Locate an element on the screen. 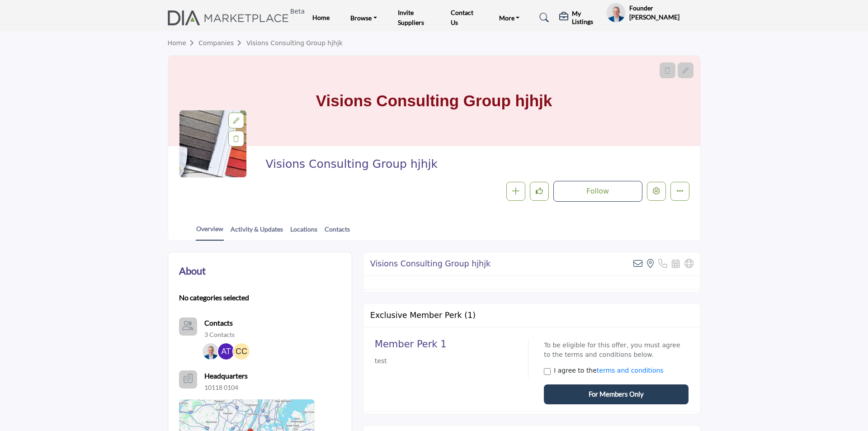 The width and height of the screenshot is (868, 431). input: Select Terms & Conditions is located at coordinates (547, 371).